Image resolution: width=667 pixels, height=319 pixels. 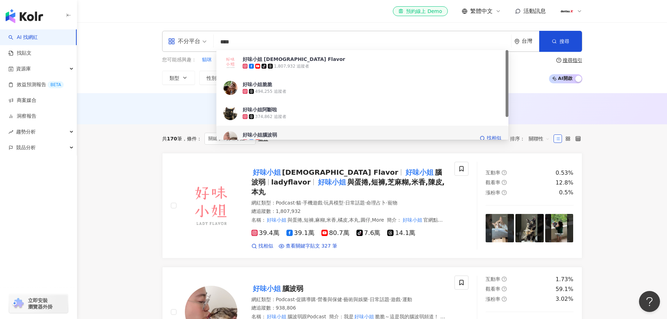 What do you see at coordinates (336, 220) in the screenshot?
I see `span: 與蛋捲,短褲,麻糊,米香,橘皮,本丸,圓仔,More` at bounding box center [336, 220].